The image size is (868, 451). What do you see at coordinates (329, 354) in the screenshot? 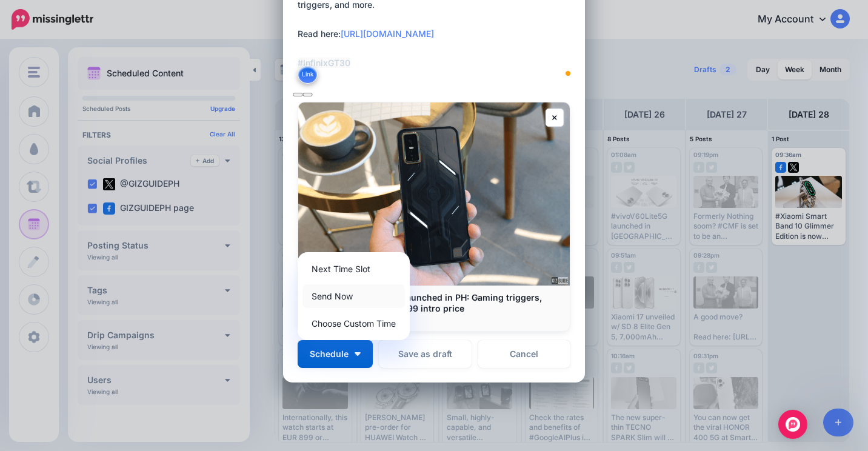
I see `span: Schedule` at bounding box center [329, 354].